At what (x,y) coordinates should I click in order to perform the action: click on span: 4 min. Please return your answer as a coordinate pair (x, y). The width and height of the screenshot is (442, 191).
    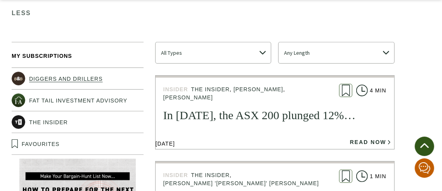
    Looking at the image, I should click on (378, 90).